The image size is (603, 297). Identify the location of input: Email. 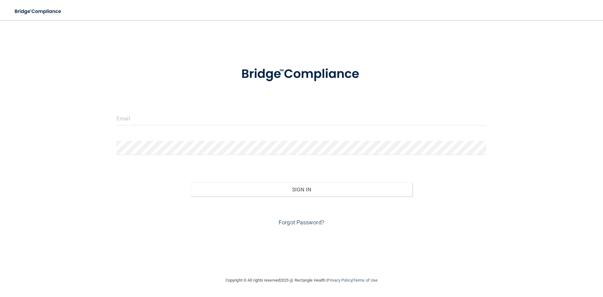
(301, 118).